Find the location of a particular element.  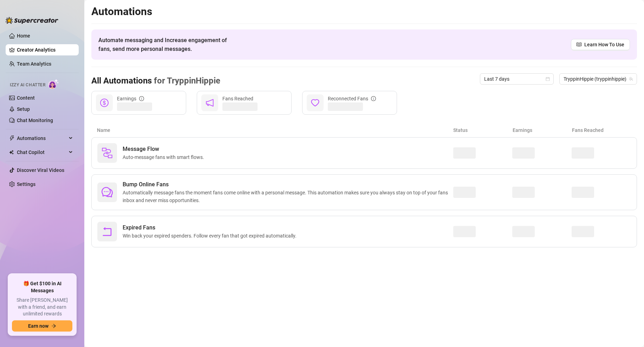

span: Automate messaging and Increase engagement of fans, send more personal messages. is located at coordinates (166, 45).